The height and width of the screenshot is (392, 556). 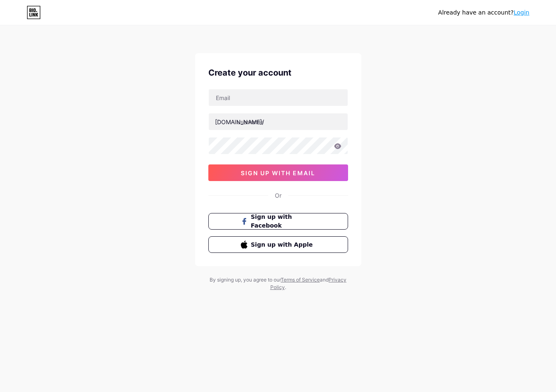 I want to click on div: By signing up, you agree to our and ., so click(x=278, y=284).